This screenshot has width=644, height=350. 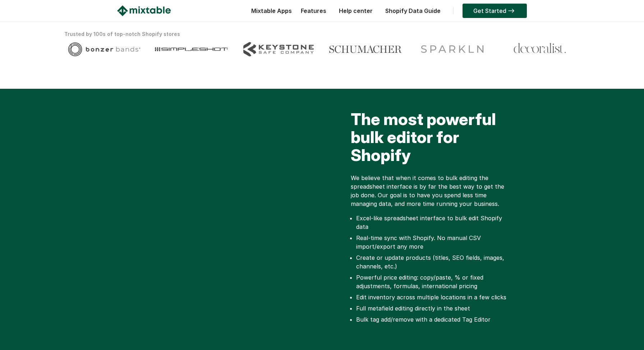 I want to click on li: Excel-like spreadsheet interface to bulk edit Shopify data, so click(x=434, y=222).